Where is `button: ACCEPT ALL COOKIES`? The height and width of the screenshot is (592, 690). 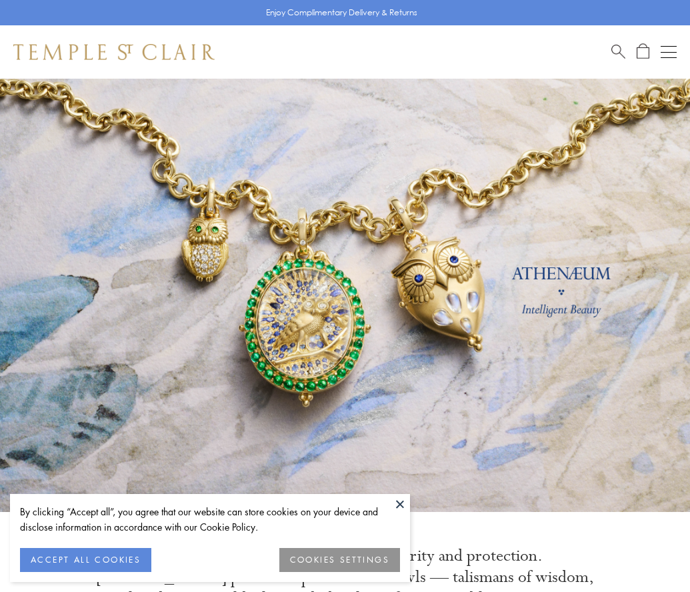 button: ACCEPT ALL COOKIES is located at coordinates (85, 560).